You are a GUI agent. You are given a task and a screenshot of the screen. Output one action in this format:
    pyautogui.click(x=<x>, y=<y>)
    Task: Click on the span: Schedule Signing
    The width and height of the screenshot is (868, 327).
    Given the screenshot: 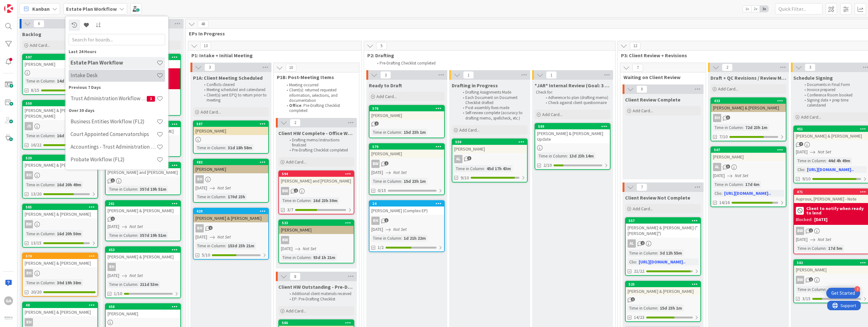 What is the action you would take?
    pyautogui.click(x=813, y=78)
    